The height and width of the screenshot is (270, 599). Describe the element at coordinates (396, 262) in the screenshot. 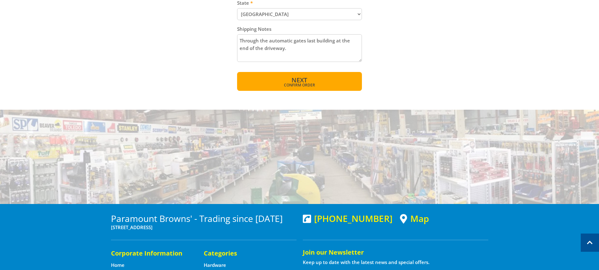

I see `p: Keep up to date with the latest news and special offers.` at that location.